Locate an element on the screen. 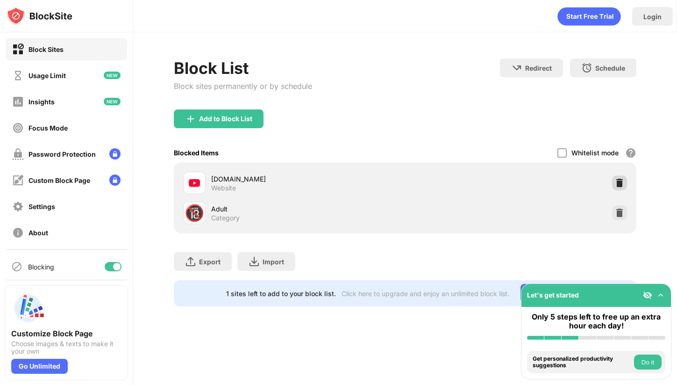 This screenshot has height=385, width=677. div: Add to Block List is located at coordinates (226, 119).